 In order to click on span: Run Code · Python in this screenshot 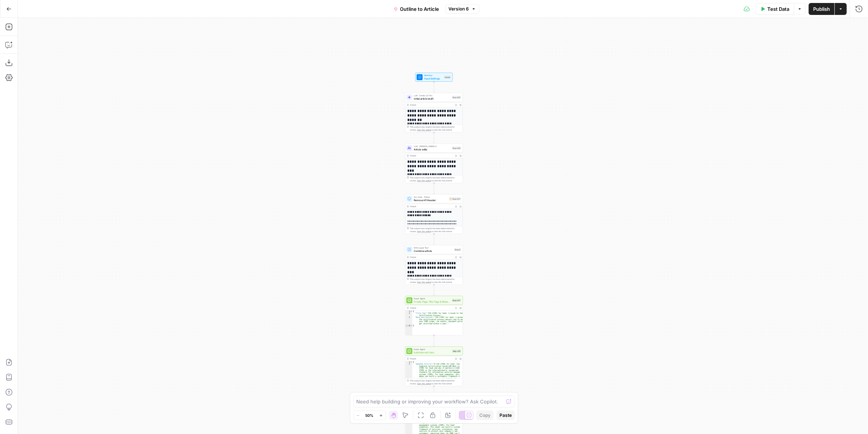, I will do `click(431, 197)`.